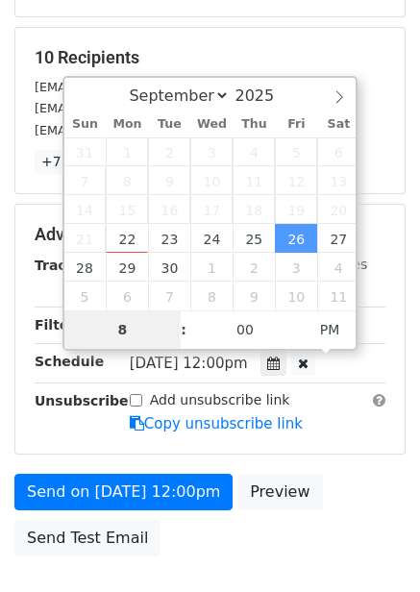  What do you see at coordinates (216, 424) in the screenshot?
I see `a: Copy unsubscribe link` at bounding box center [216, 424].